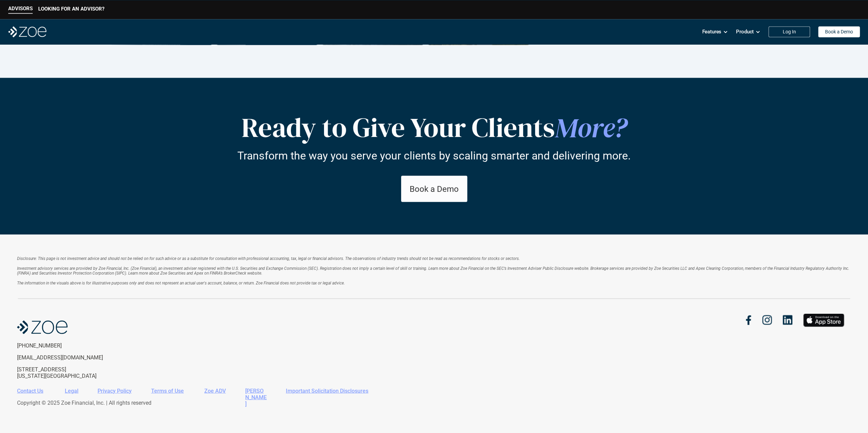  I want to click on p: Transform the way you serve your clients by scaling smarter and delivering more., so click(434, 155).